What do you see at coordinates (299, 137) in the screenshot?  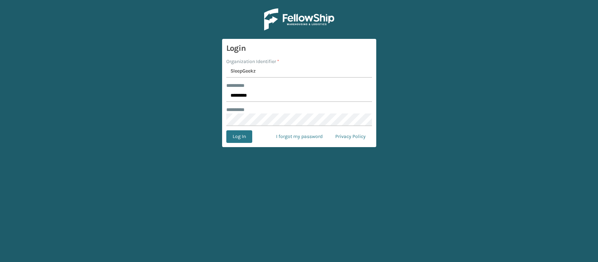 I see `a: I forgot my password` at bounding box center [299, 137].